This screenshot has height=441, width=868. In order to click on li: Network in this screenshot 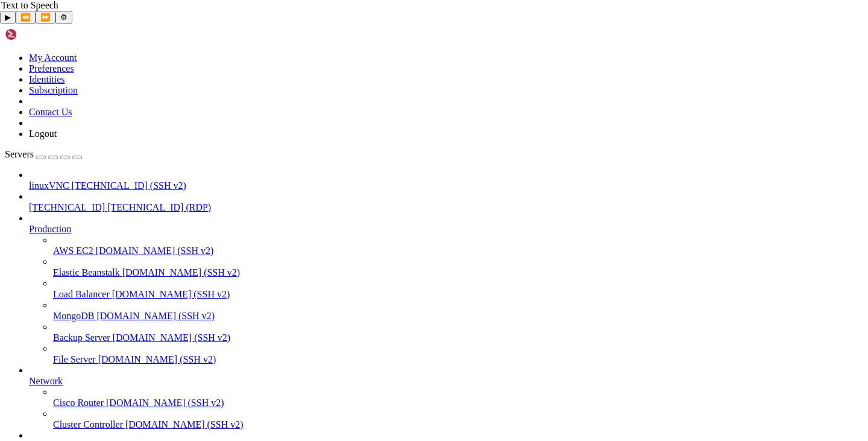, I will do `click(446, 397)`.